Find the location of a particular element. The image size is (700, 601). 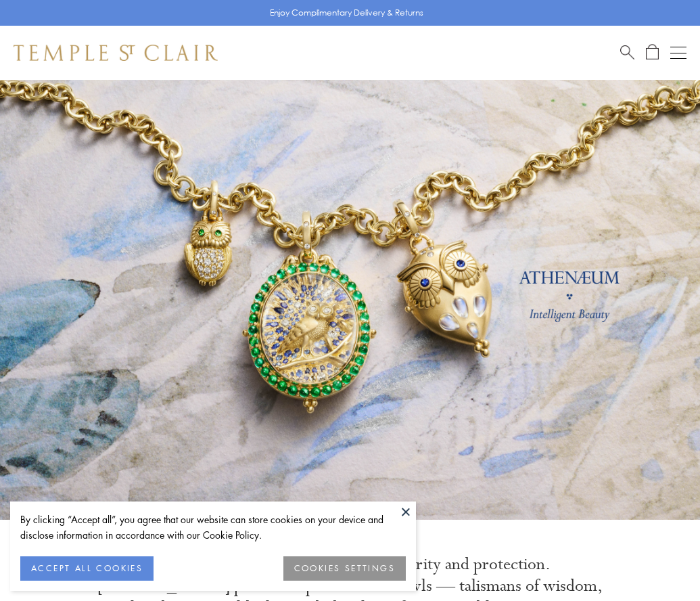

a: Open Shopping Bag is located at coordinates (652, 52).